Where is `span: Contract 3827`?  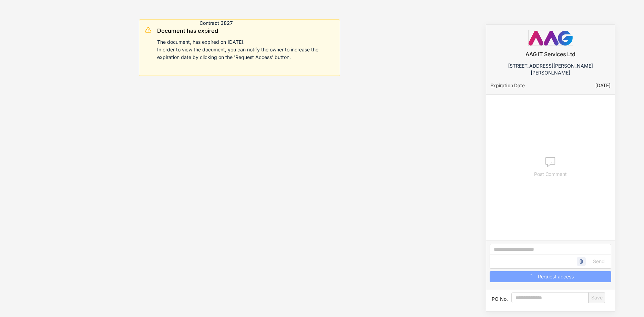 span: Contract 3827 is located at coordinates (212, 23).